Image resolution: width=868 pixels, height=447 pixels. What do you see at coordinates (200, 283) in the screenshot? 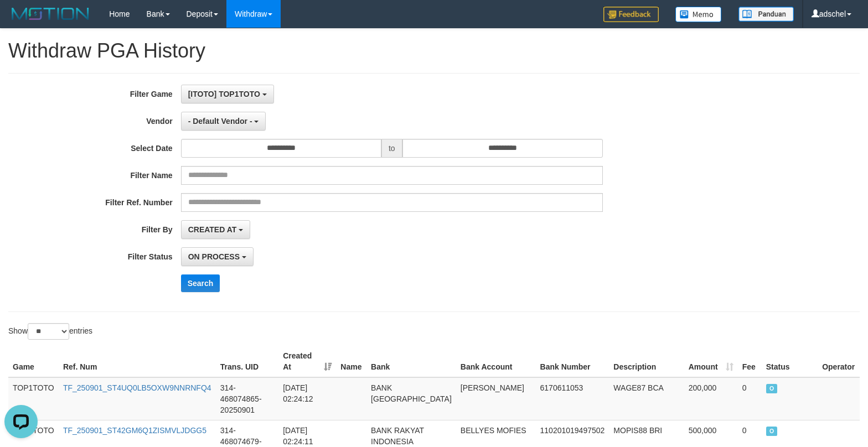
I see `button: Search` at bounding box center [200, 283].